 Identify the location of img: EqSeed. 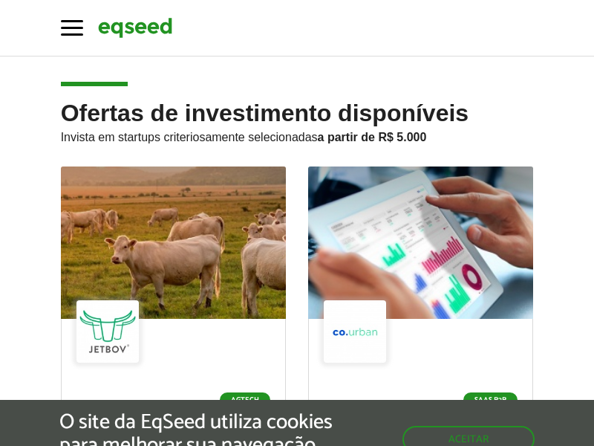
(135, 27).